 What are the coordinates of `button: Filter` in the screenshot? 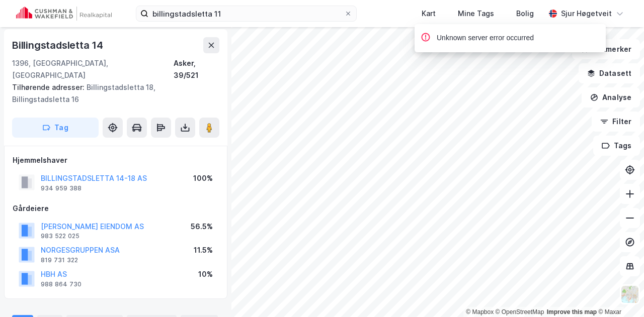 It's located at (616, 122).